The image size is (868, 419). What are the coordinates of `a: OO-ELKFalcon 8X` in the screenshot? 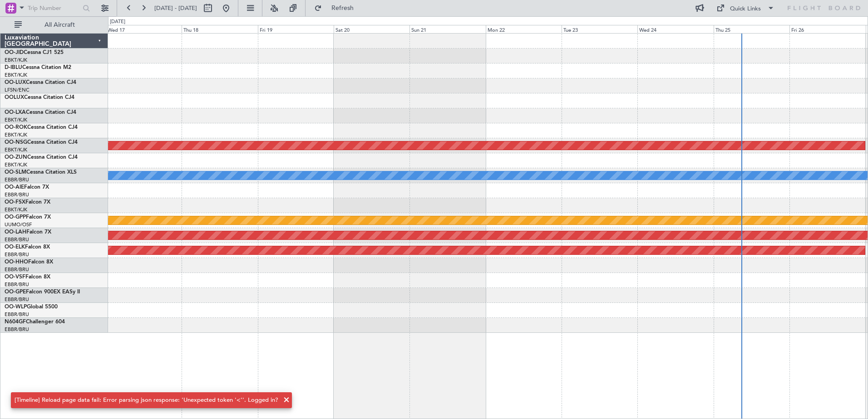 It's located at (27, 247).